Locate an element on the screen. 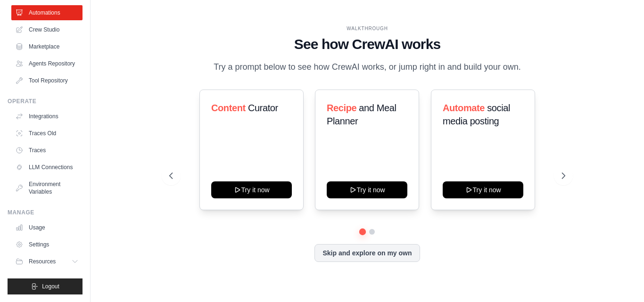  a: Tool Repository is located at coordinates (47, 81).